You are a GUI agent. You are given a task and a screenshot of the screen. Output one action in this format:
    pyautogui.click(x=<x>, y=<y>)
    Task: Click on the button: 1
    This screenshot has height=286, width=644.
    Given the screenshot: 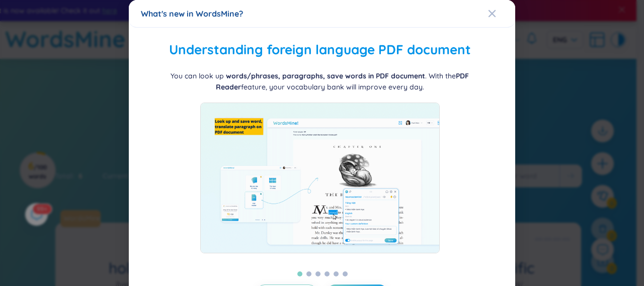 What is the action you would take?
    pyautogui.click(x=300, y=274)
    